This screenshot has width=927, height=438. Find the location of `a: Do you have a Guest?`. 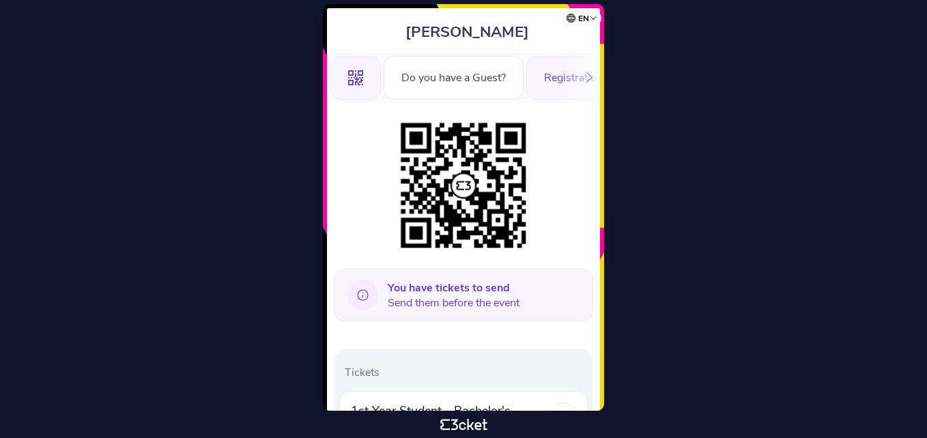

a: Do you have a Guest? is located at coordinates (453, 76).